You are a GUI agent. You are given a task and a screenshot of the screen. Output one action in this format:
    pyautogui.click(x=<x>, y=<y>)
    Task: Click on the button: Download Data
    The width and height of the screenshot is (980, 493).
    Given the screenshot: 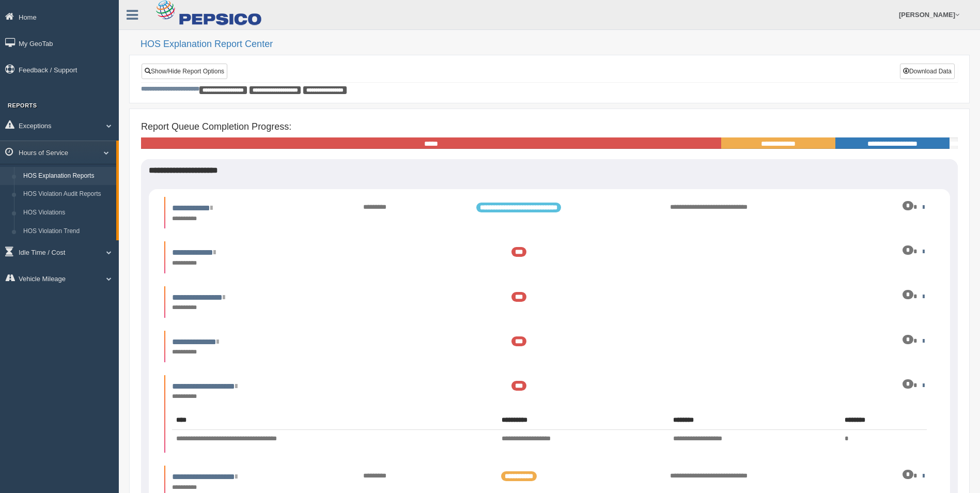 What is the action you would take?
    pyautogui.click(x=928, y=71)
    